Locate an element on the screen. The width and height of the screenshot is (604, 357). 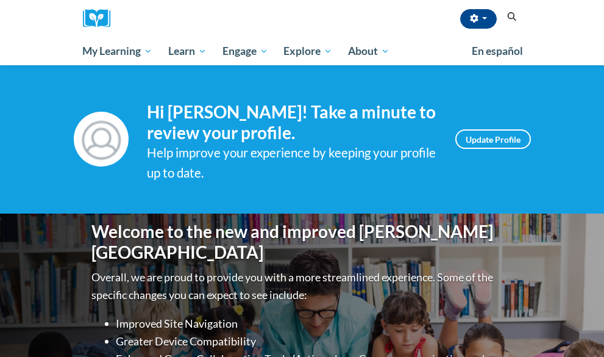
span: Explore is located at coordinates (308, 51).